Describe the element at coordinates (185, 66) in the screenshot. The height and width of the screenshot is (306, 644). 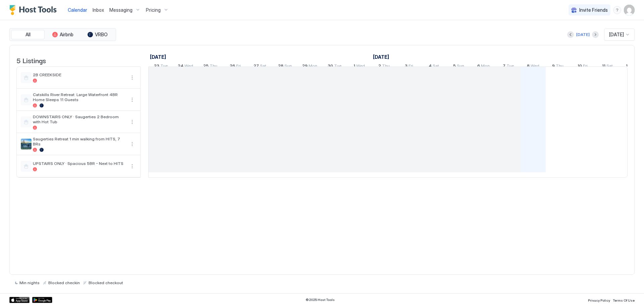
I see `a: September 24, 2025` at that location.